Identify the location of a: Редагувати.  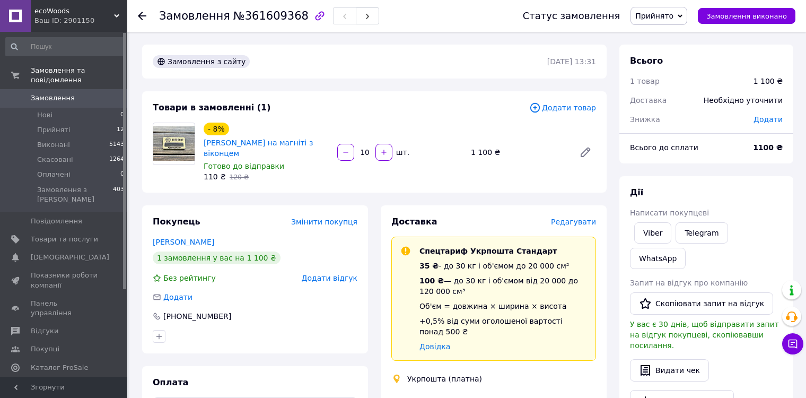
(585, 152).